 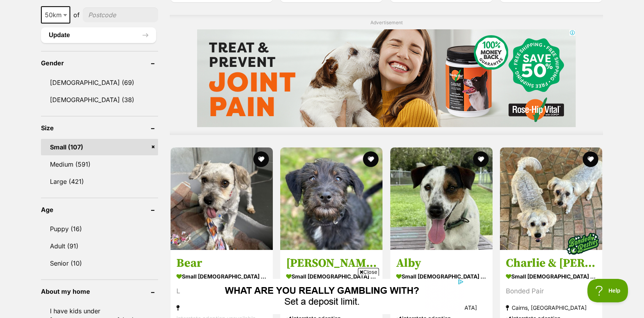 What do you see at coordinates (55, 15) in the screenshot?
I see `span: 50km` at bounding box center [55, 15].